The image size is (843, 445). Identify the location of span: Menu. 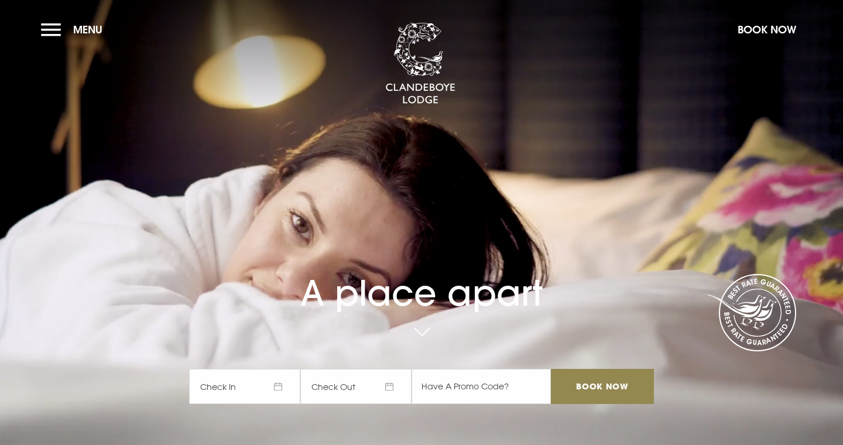
(88, 29).